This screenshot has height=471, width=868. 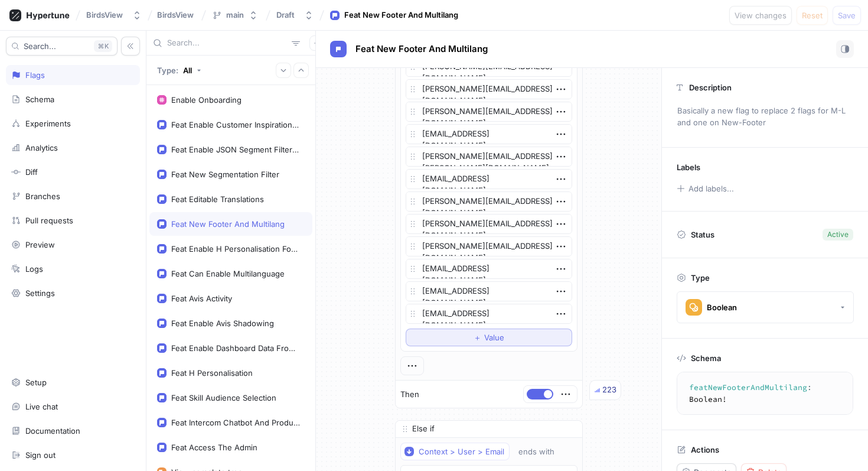 What do you see at coordinates (236, 124) in the screenshot?
I see `div: Feat Enable Customer Inspiration Skill` at bounding box center [236, 124].